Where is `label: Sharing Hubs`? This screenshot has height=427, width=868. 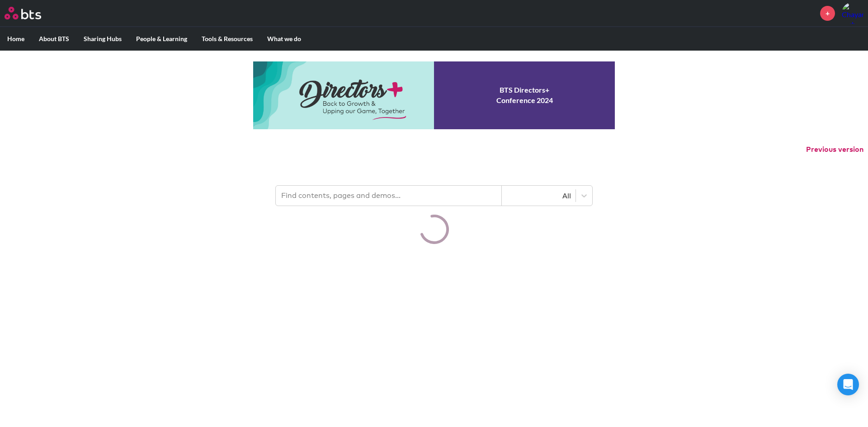
label: Sharing Hubs is located at coordinates (103, 39).